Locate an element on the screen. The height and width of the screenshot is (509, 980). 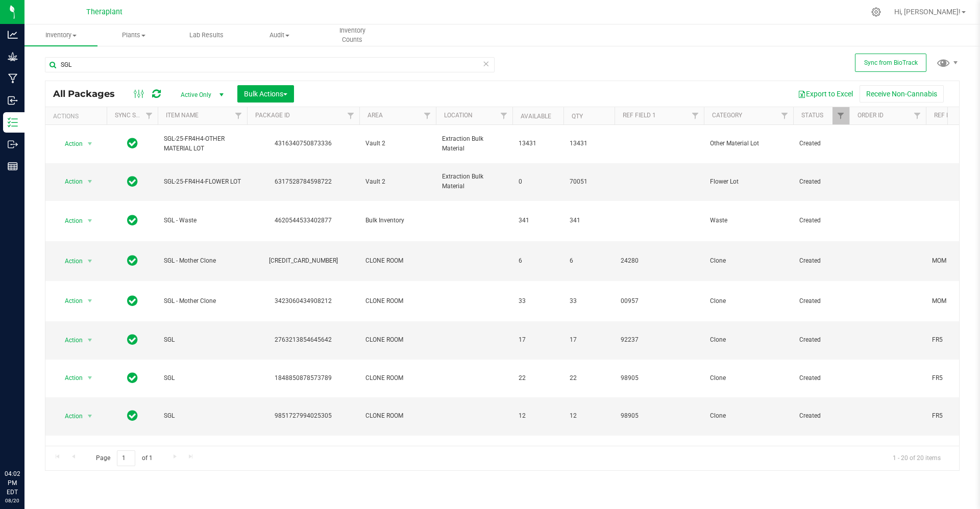
button: Bulk Actions is located at coordinates (265, 94).